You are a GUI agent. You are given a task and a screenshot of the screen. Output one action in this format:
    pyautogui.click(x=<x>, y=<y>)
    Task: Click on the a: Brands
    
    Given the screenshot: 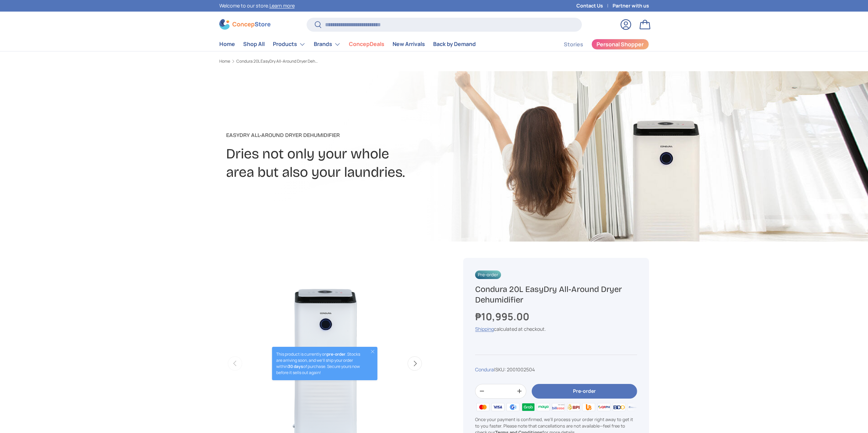 What is the action you would take?
    pyautogui.click(x=327, y=44)
    